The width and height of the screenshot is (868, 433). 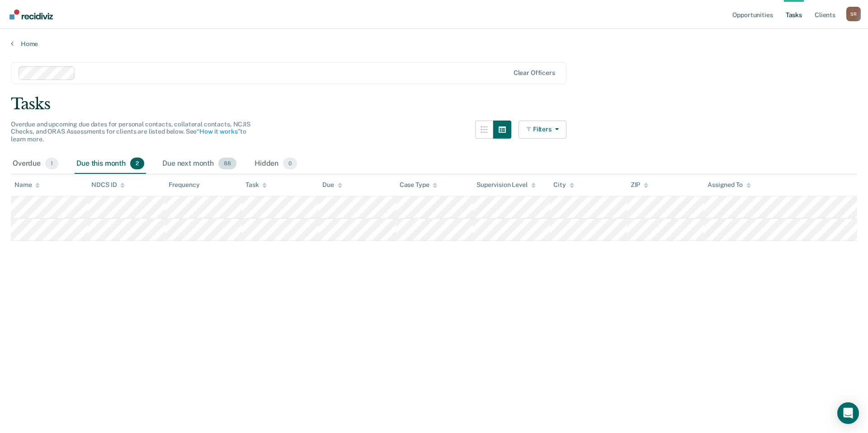 I want to click on div: Frequency, so click(x=184, y=185).